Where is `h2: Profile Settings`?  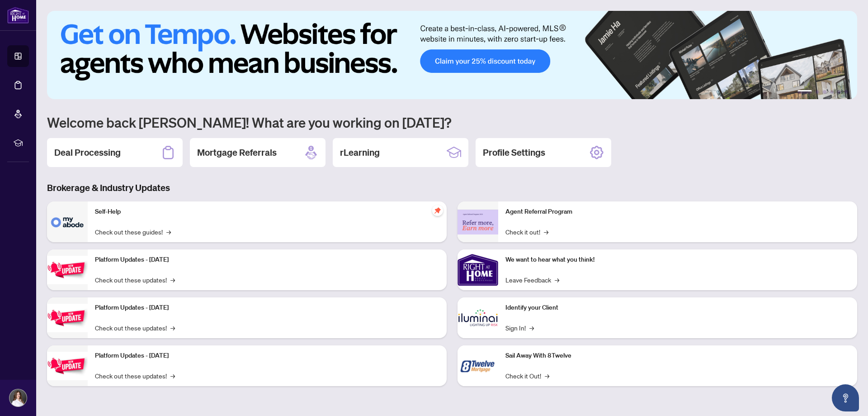
h2: Profile Settings is located at coordinates (514, 152).